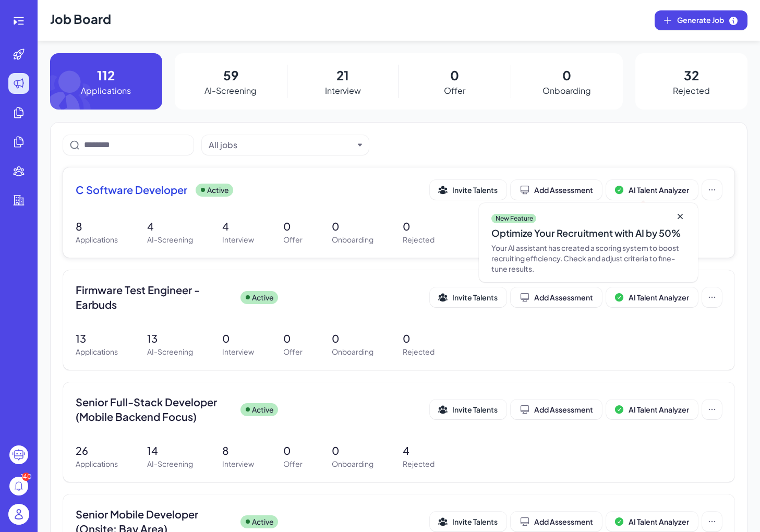  I want to click on div: All jobs, so click(223, 145).